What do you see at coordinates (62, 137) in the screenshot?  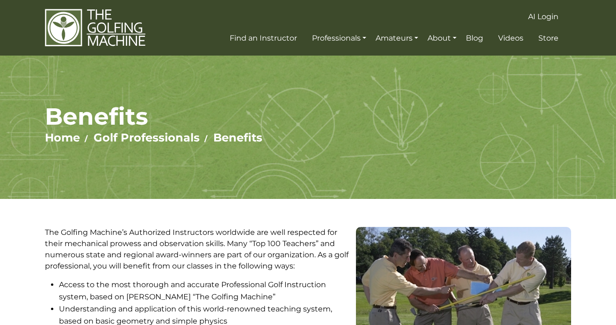 I see `a: Home` at bounding box center [62, 137].